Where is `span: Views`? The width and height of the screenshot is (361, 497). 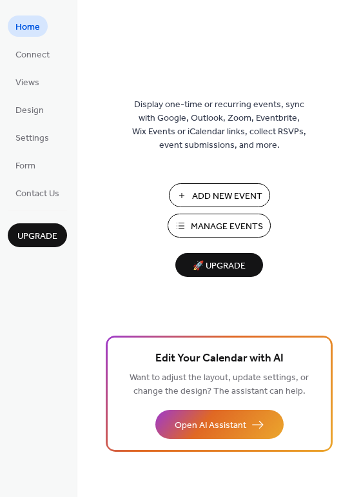
span: Views is located at coordinates (27, 83).